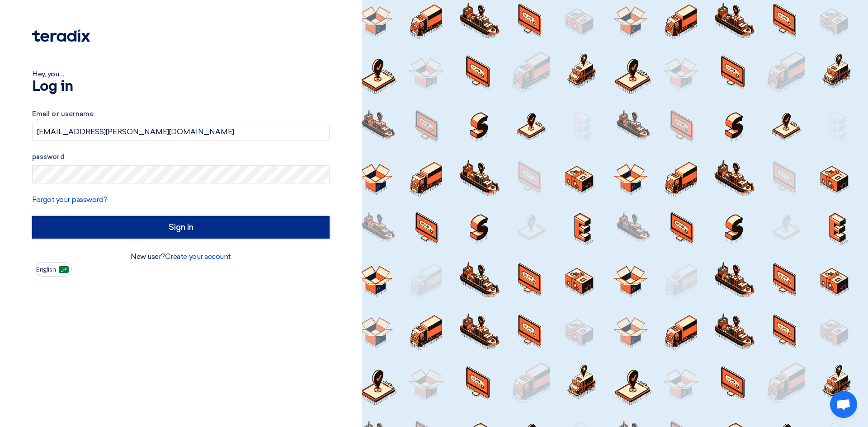  Describe the element at coordinates (61, 36) in the screenshot. I see `img: Teradix logo` at that location.